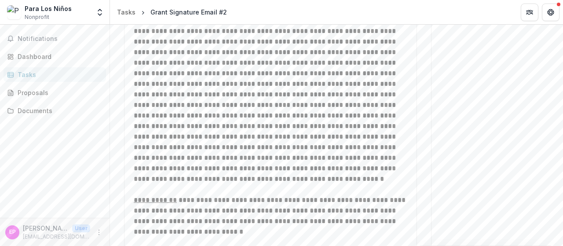 Image resolution: width=563 pixels, height=246 pixels. Describe the element at coordinates (48, 8) in the screenshot. I see `div: Para Los Niños` at that location.